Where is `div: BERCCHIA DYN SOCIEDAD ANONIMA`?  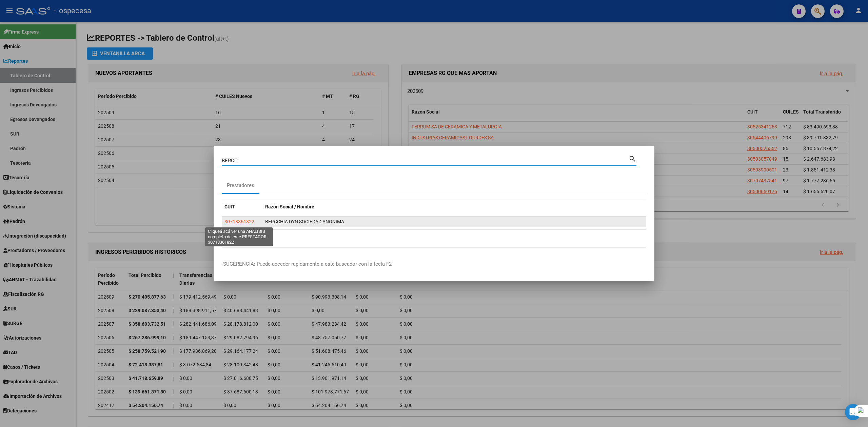
div: BERCCHIA DYN SOCIEDAD ANONIMA is located at coordinates (454, 222).